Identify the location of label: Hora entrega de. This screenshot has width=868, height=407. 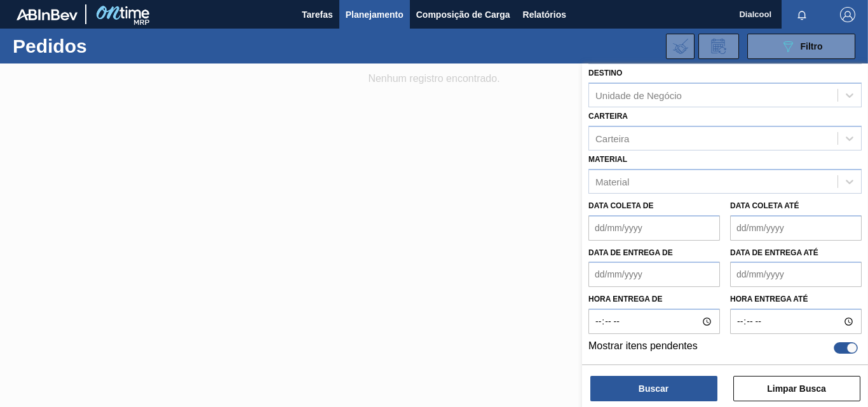
(654, 299).